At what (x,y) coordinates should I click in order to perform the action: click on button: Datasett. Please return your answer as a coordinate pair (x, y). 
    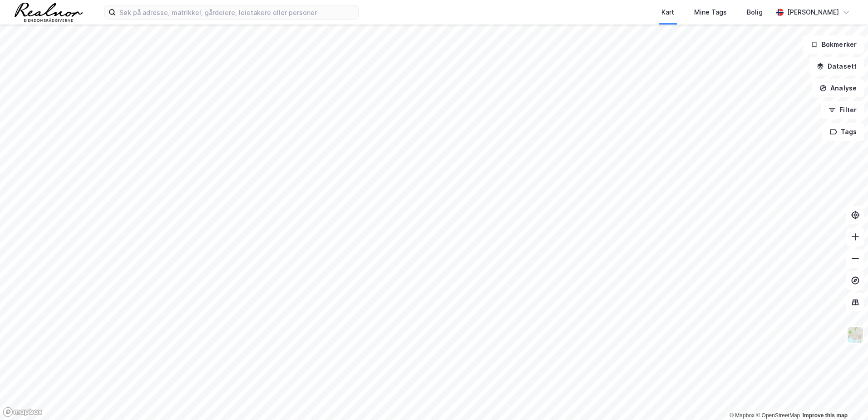
    Looking at the image, I should click on (836, 66).